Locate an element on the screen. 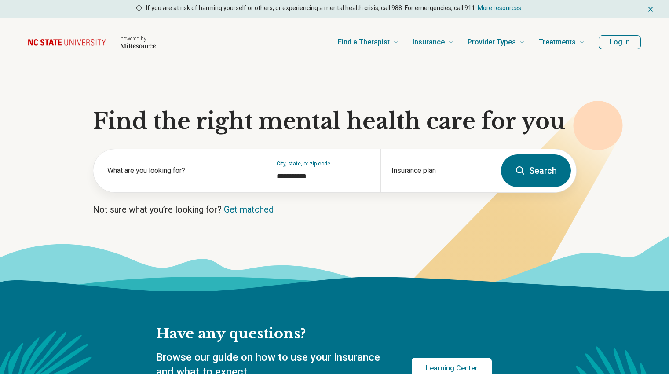 Image resolution: width=669 pixels, height=374 pixels. a: Home page is located at coordinates (92, 42).